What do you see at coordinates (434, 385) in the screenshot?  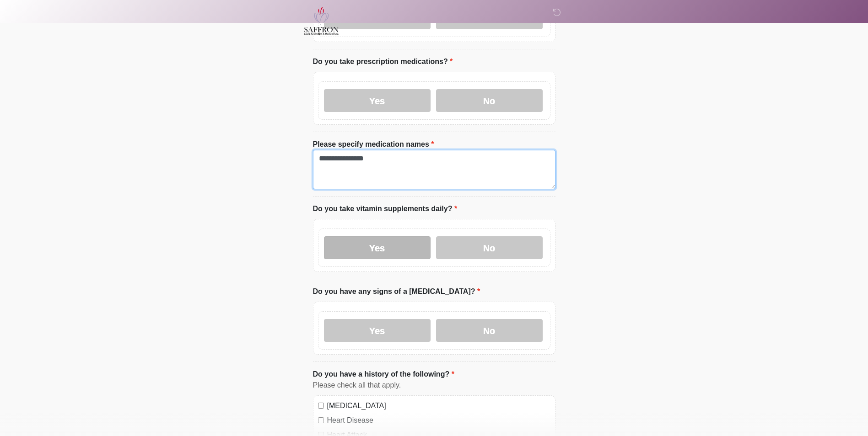 I see `div: Please check all that apply.` at bounding box center [434, 385].